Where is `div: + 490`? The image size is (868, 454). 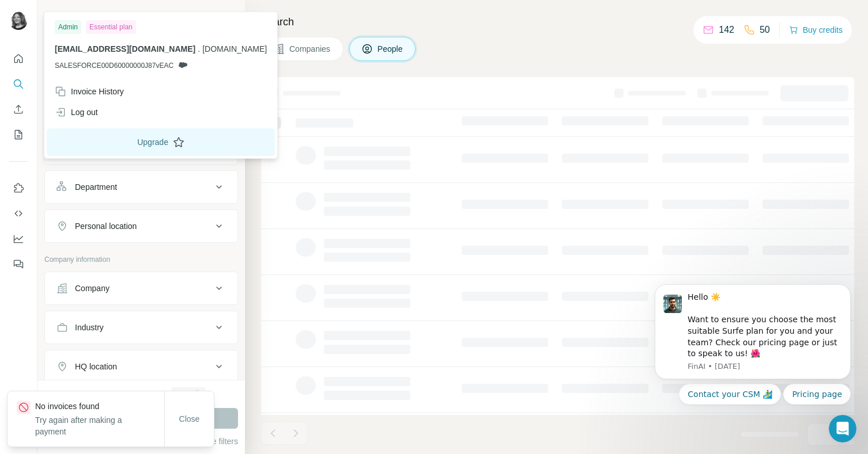 div: + 490 is located at coordinates (182, 395).